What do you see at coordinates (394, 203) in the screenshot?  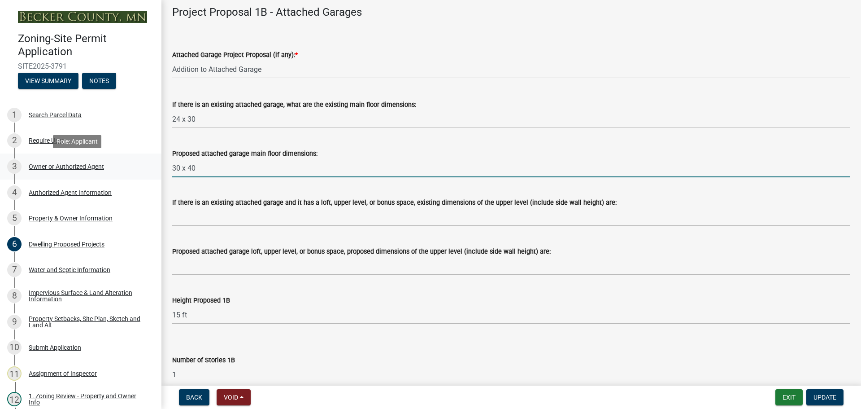 I see `label: If there is an existing attached garage and it has a loft, upper level, or bonus space, existing ...` at bounding box center [394, 203].